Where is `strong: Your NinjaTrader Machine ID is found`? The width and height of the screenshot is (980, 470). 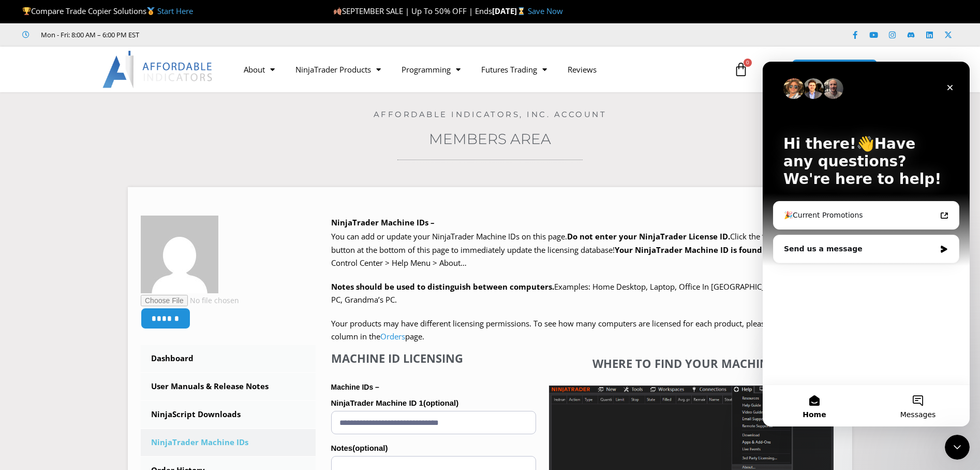 strong: Your NinjaTrader Machine ID is found is located at coordinates (688, 249).